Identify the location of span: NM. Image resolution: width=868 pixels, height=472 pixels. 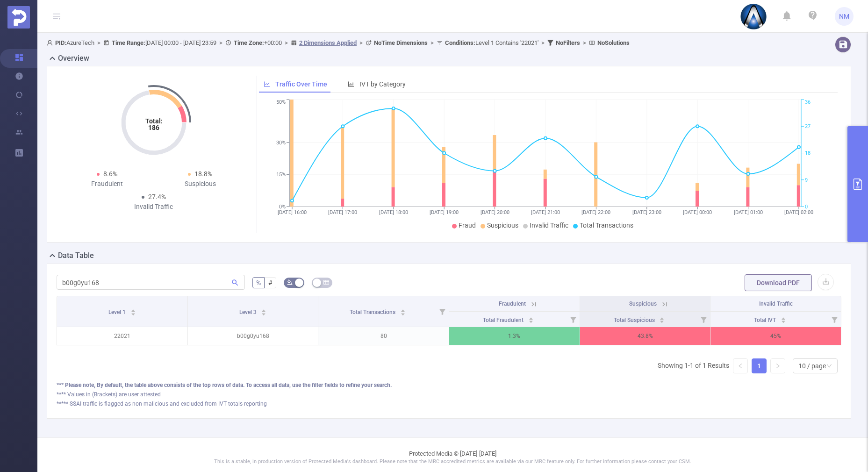
(844, 17).